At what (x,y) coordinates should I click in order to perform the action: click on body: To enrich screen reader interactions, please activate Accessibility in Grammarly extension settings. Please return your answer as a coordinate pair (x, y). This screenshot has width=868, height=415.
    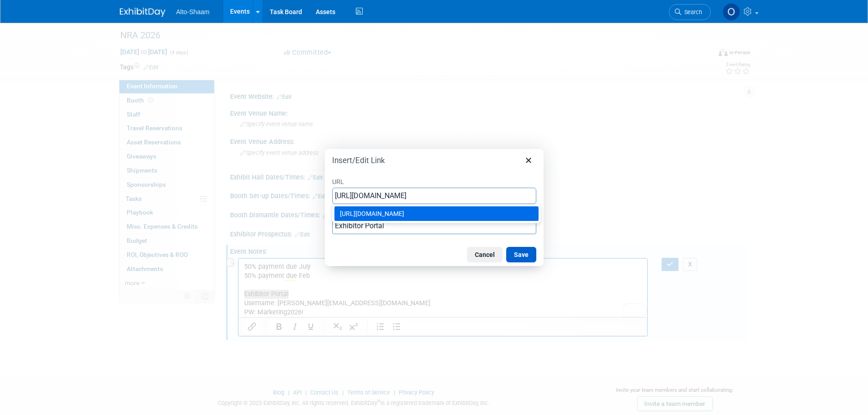
    Looking at the image, I should click on (205, 31).